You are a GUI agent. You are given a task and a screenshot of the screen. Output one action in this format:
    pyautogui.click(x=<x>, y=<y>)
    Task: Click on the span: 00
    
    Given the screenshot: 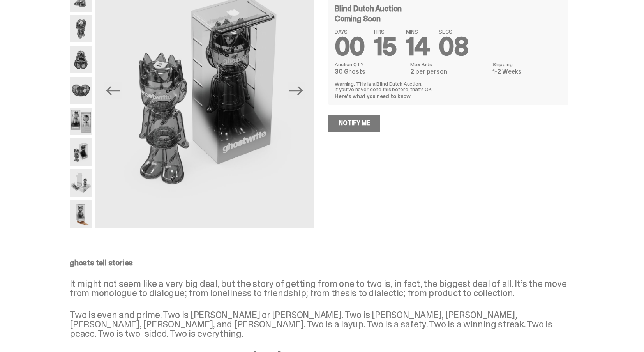 What is the action you would take?
    pyautogui.click(x=350, y=46)
    